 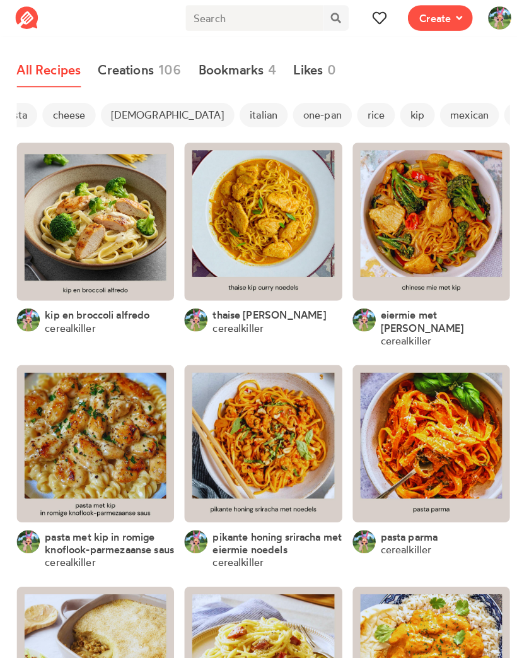 What do you see at coordinates (402, 526) in the screenshot?
I see `span: pasta parma` at bounding box center [402, 526].